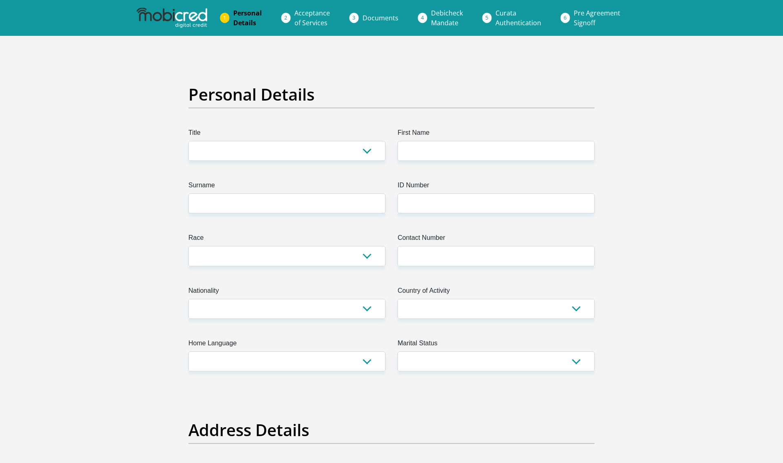 The width and height of the screenshot is (783, 463). What do you see at coordinates (380, 18) in the screenshot?
I see `a: Documents` at bounding box center [380, 18].